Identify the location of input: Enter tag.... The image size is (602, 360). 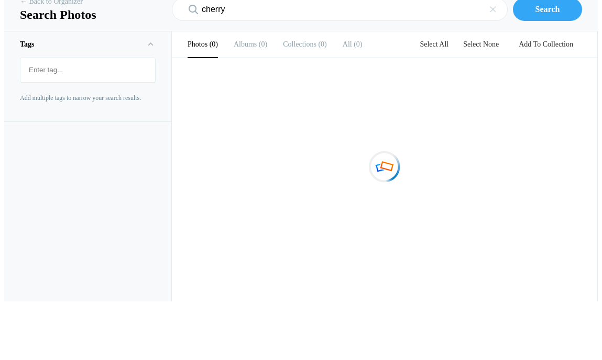
(87, 70).